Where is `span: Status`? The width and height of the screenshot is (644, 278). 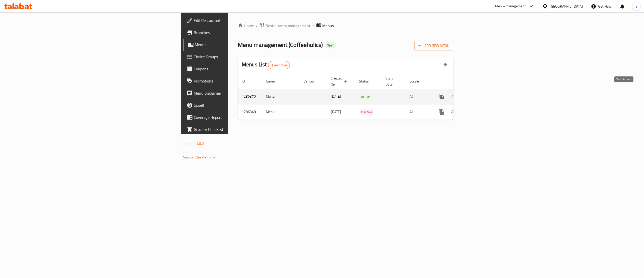
span: Status is located at coordinates (367, 81).